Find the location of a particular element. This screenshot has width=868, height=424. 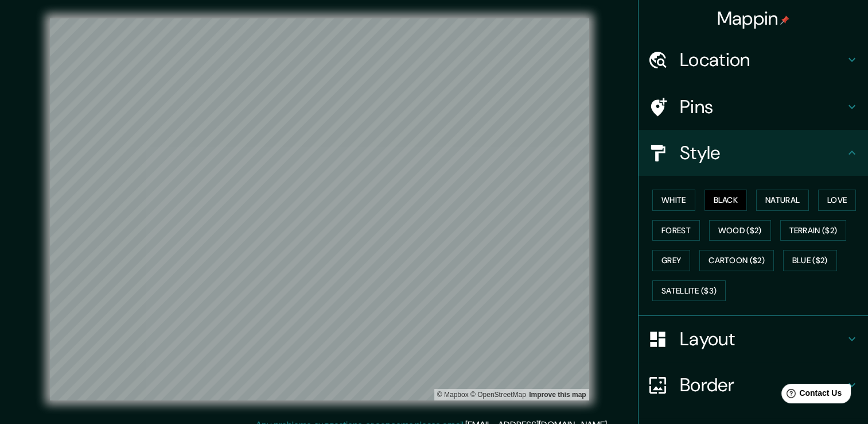

button: Love is located at coordinates (837, 200).